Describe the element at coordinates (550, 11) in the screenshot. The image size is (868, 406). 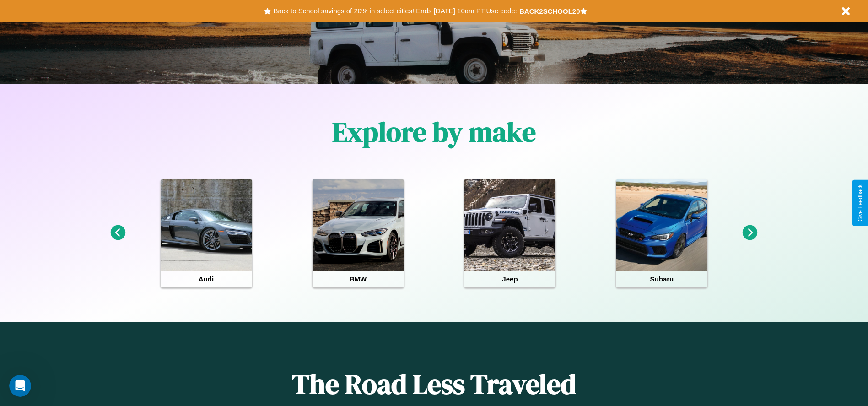
I see `b: BACK2SCHOOL20` at that location.